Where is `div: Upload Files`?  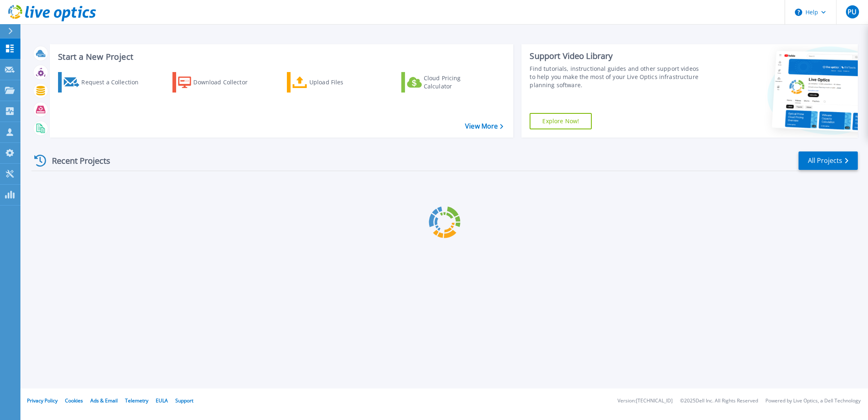 div: Upload Files is located at coordinates (342, 82).